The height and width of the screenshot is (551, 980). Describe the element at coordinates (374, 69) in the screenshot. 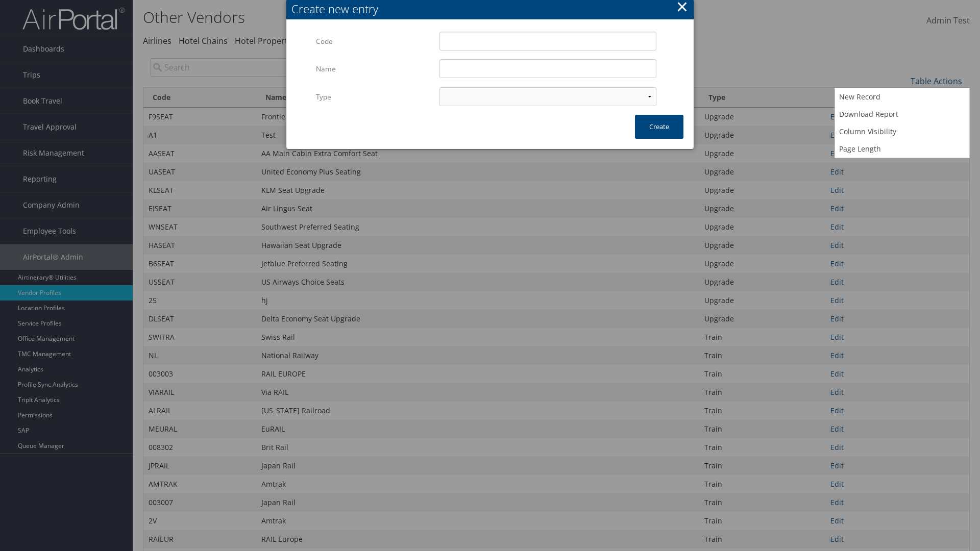

I see `label: Name` at that location.